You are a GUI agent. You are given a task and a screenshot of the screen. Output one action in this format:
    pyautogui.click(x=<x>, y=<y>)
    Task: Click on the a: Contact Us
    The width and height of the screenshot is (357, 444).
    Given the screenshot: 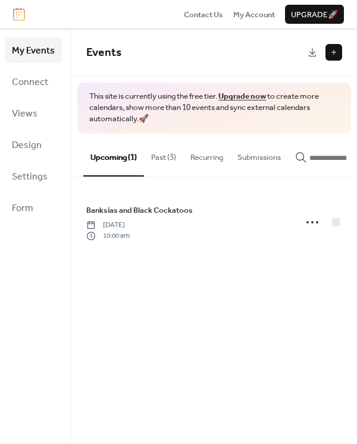 What is the action you would take?
    pyautogui.click(x=203, y=14)
    